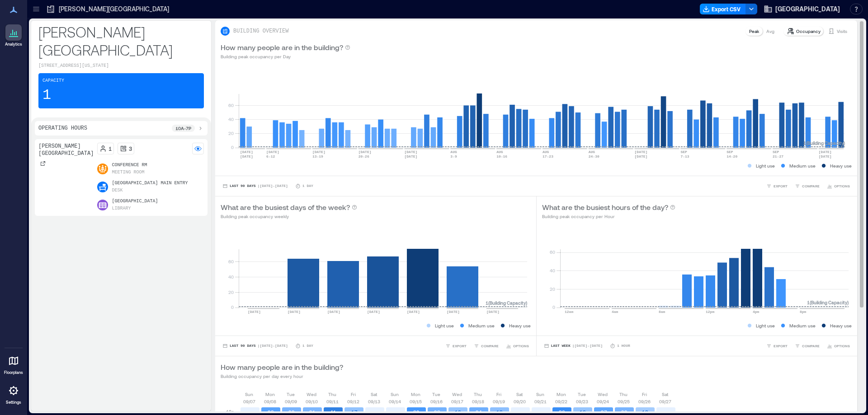  Describe the element at coordinates (623, 346) in the screenshot. I see `p: 1 Hour` at that location.